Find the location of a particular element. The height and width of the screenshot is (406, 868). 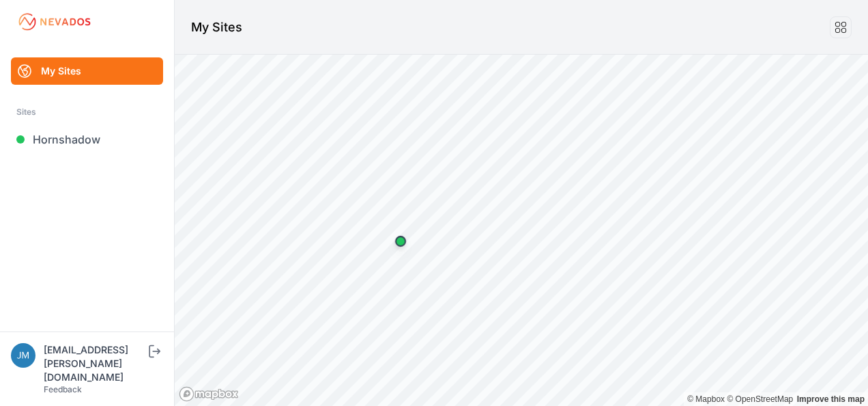

canvas: Map is located at coordinates (521, 230).